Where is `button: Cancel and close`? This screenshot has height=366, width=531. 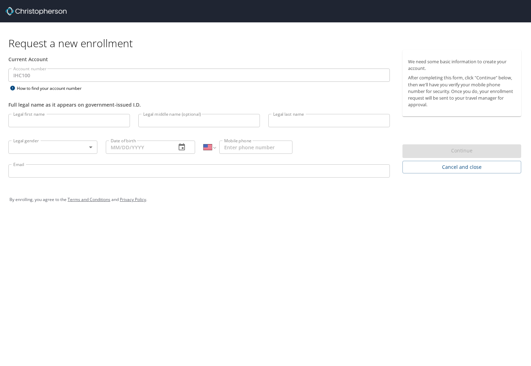 button: Cancel and close is located at coordinates (461, 167).